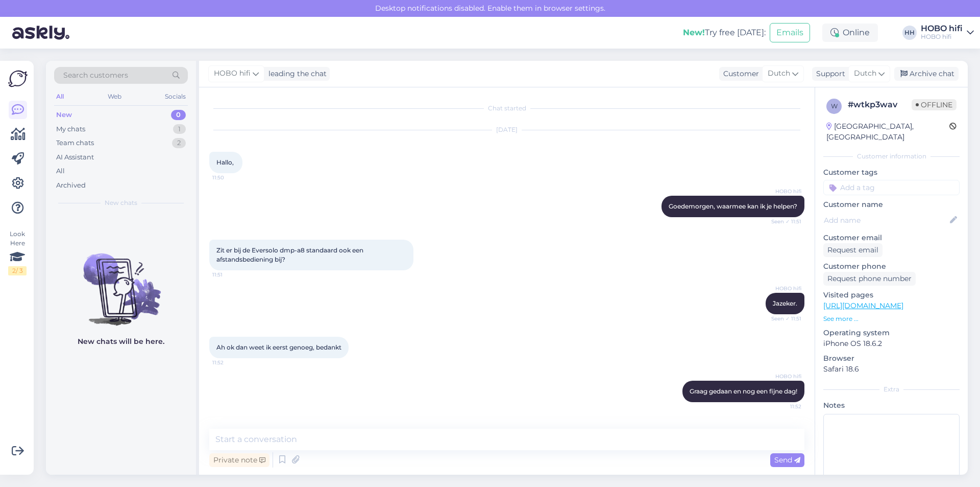  Describe the element at coordinates (891, 238) in the screenshot. I see `p: Customer email` at that location.